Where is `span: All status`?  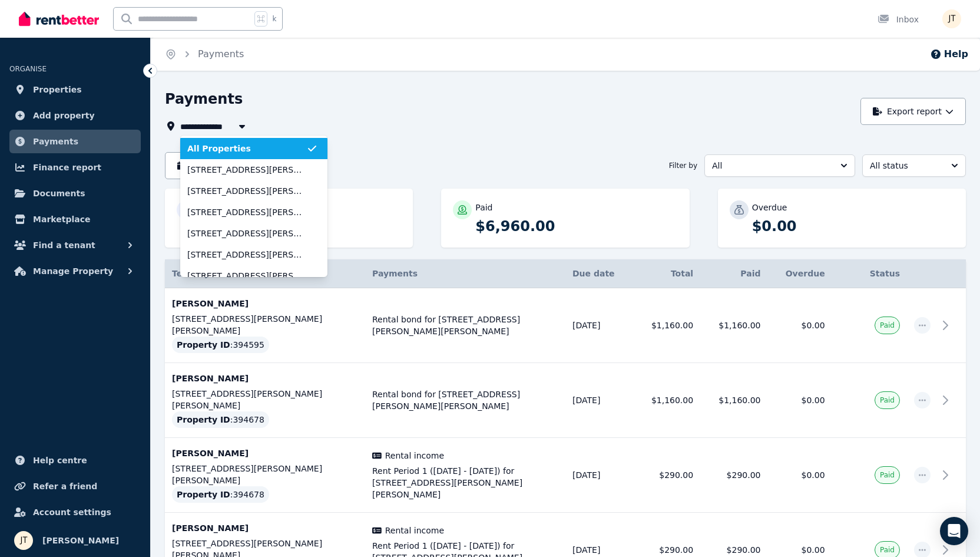 span: All status is located at coordinates (906, 165).